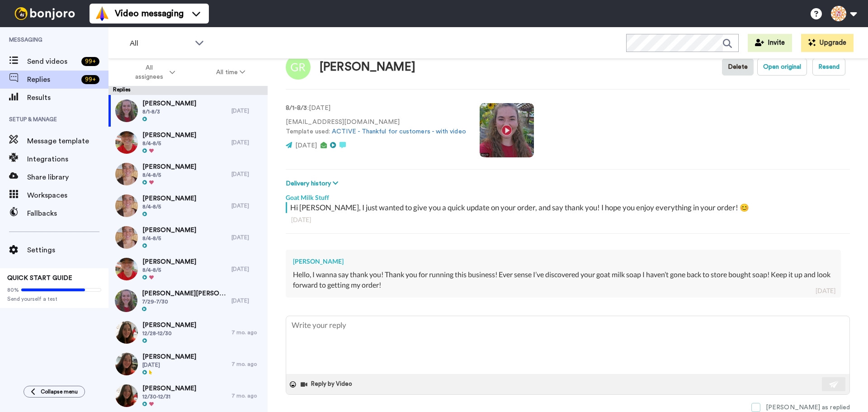 The width and height of the screenshot is (868, 412). What do you see at coordinates (102, 13) in the screenshot?
I see `img: vm-color.svg` at bounding box center [102, 13].